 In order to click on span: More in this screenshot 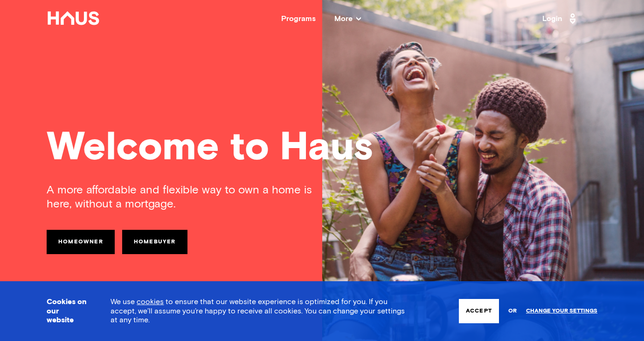, I will do `click(348, 19)`.